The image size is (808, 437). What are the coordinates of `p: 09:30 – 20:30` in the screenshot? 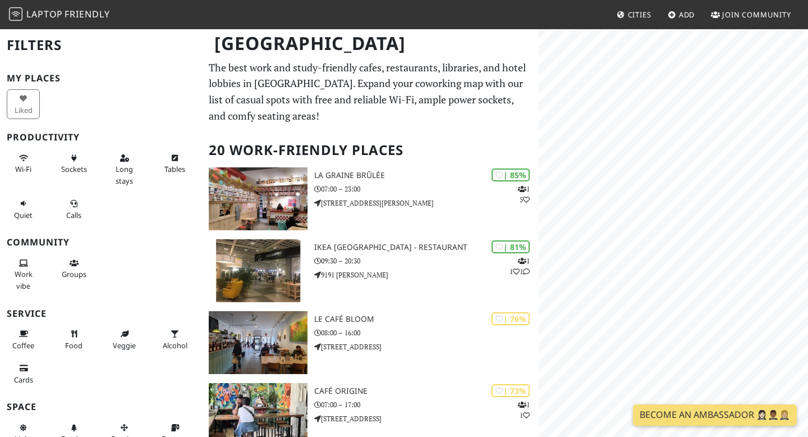 It's located at (427, 261).